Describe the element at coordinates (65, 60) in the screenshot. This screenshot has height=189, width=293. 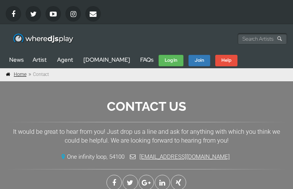
I see `a: Agent` at that location.